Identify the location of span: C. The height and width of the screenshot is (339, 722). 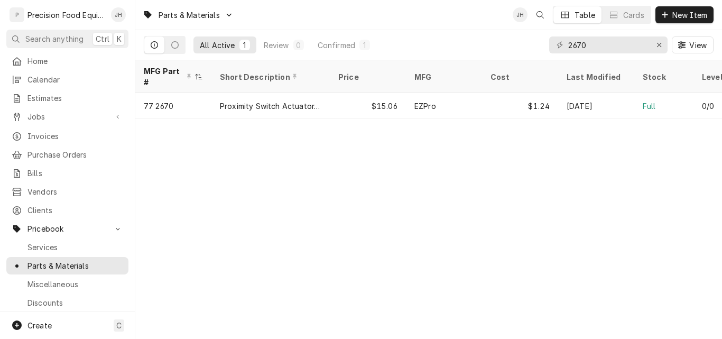
(119, 325).